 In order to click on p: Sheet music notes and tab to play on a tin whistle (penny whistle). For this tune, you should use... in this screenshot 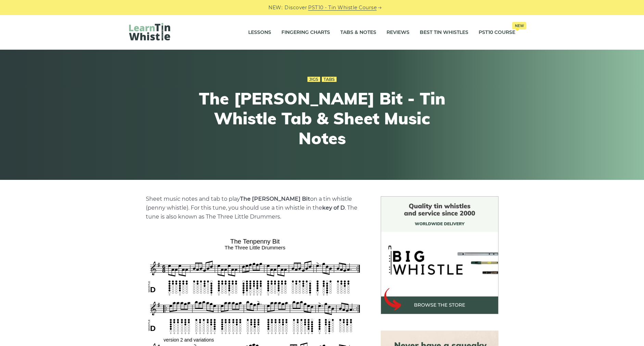, I will do `click(255, 208)`.